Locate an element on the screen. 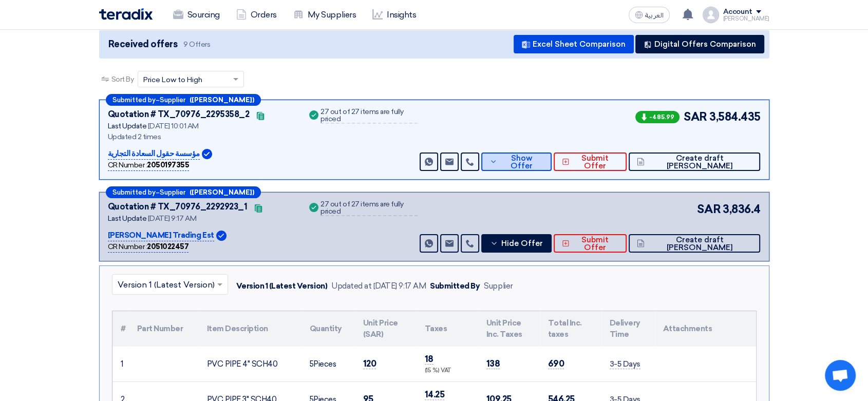 The image size is (868, 401). span: 3,584.435 is located at coordinates (735, 117).